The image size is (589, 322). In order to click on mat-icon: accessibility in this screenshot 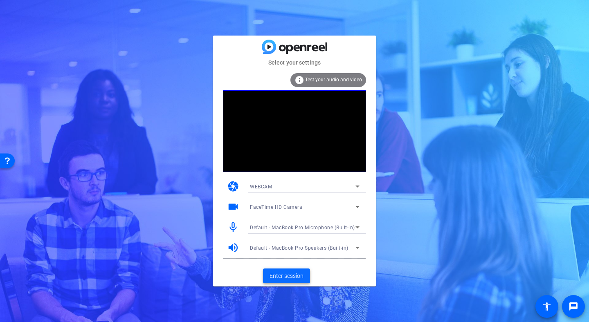, I will do `click(547, 307)`.